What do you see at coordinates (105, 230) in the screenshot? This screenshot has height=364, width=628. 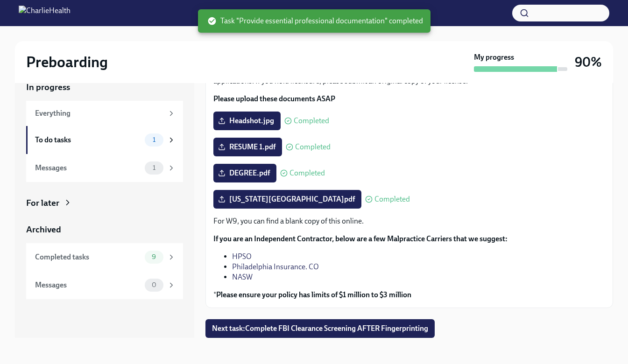 I see `a: Archived` at bounding box center [105, 230].